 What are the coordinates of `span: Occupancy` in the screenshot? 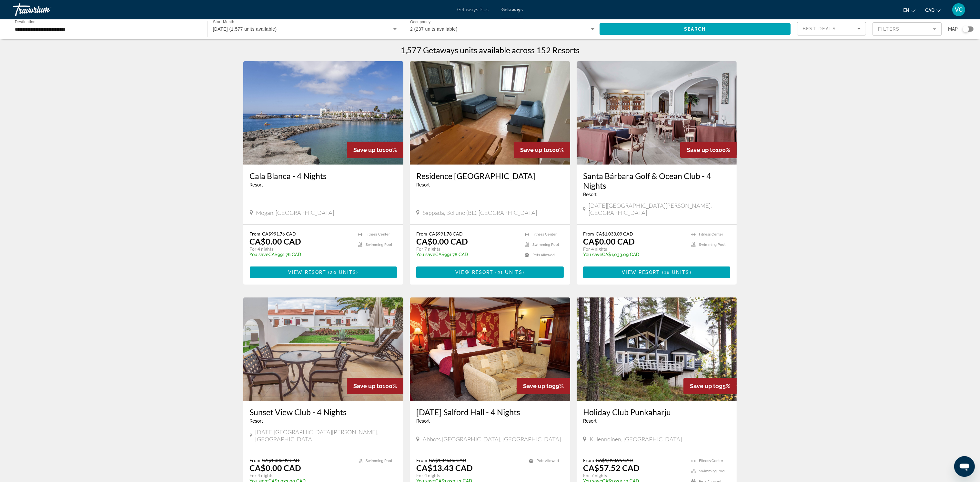 It's located at (420, 22).